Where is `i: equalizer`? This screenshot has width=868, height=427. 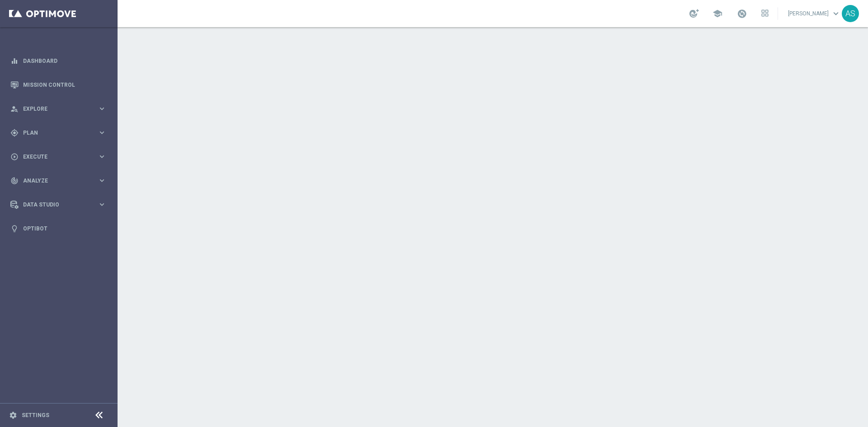
i: equalizer is located at coordinates (15, 61).